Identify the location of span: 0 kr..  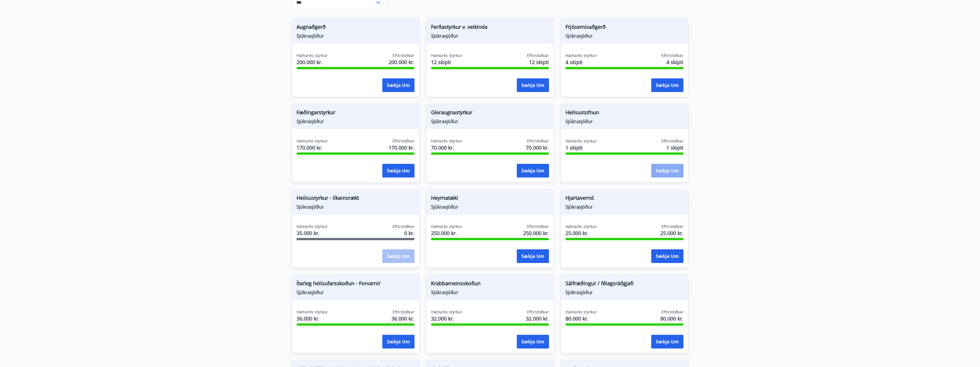
(409, 233).